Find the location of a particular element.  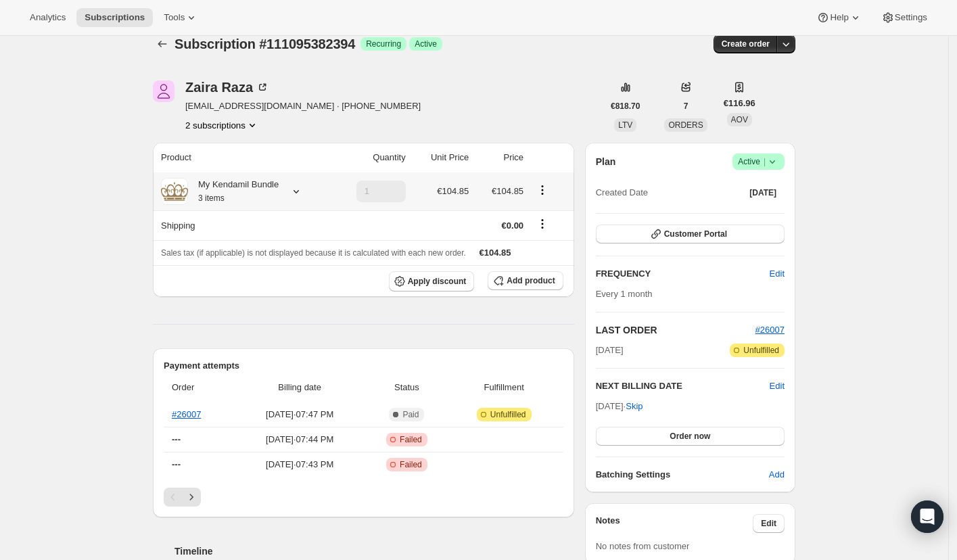

span: AOV is located at coordinates (739, 120).